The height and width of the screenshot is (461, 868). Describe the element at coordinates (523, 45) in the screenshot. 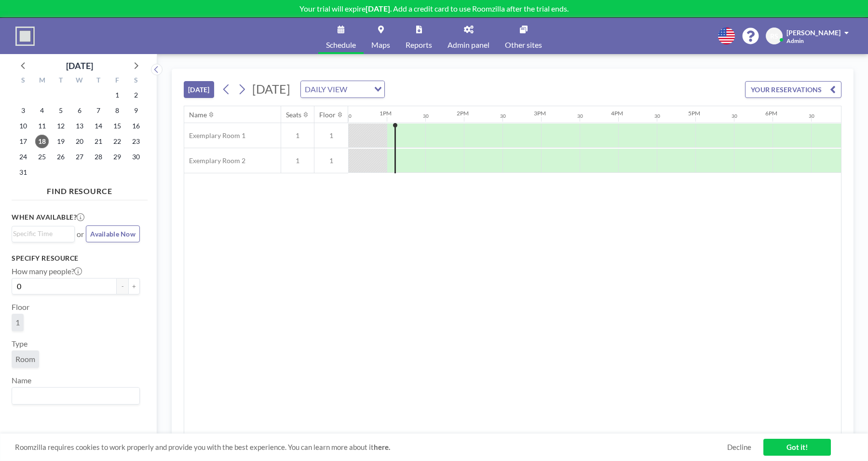

I see `span: Other sites` at that location.